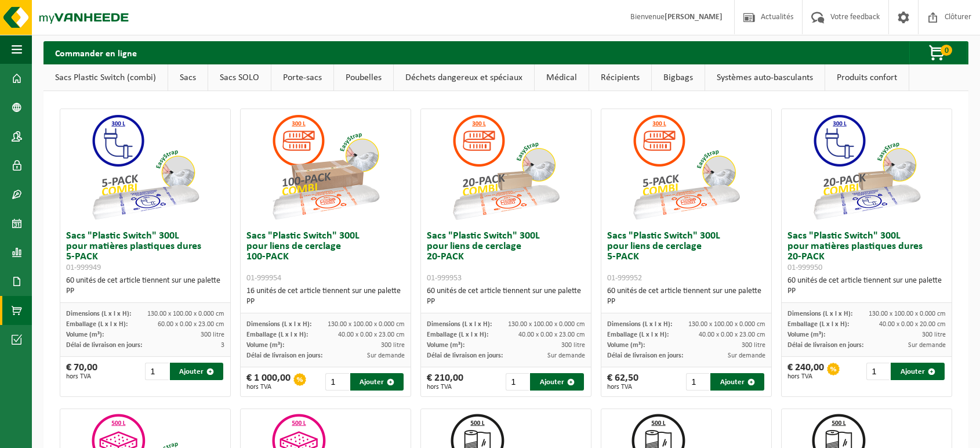 Image resolution: width=980 pixels, height=448 pixels. Describe the element at coordinates (620, 78) in the screenshot. I see `a: Récipients` at that location.